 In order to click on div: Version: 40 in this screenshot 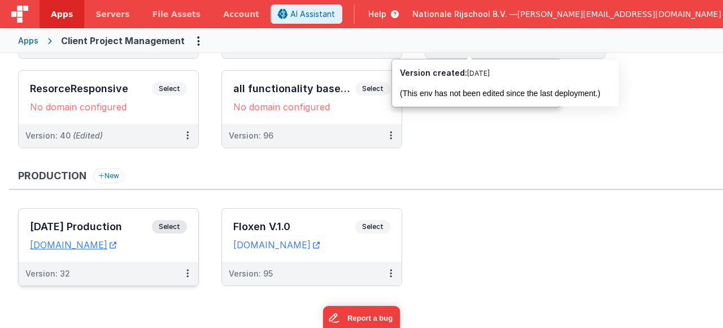, I will do `click(64, 136)`.